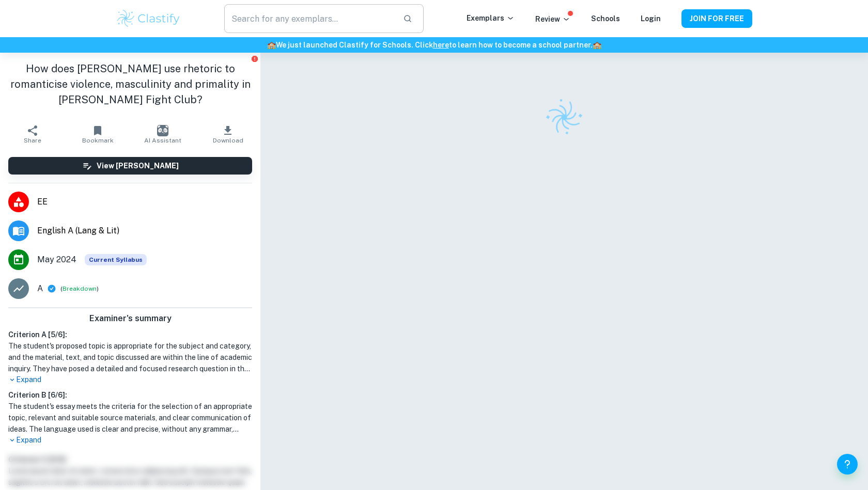 This screenshot has width=868, height=490. What do you see at coordinates (228, 134) in the screenshot?
I see `button: Download` at bounding box center [228, 134].